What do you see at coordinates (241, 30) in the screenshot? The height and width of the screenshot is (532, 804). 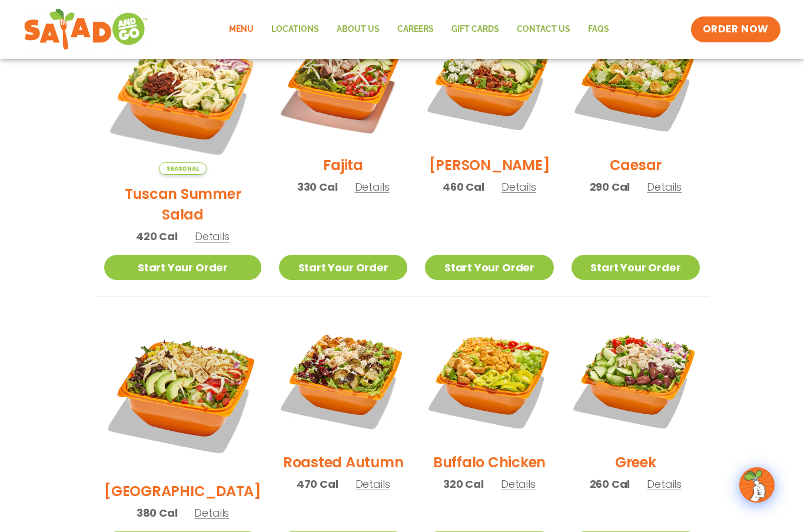 I see `a: Menu` at bounding box center [241, 30].